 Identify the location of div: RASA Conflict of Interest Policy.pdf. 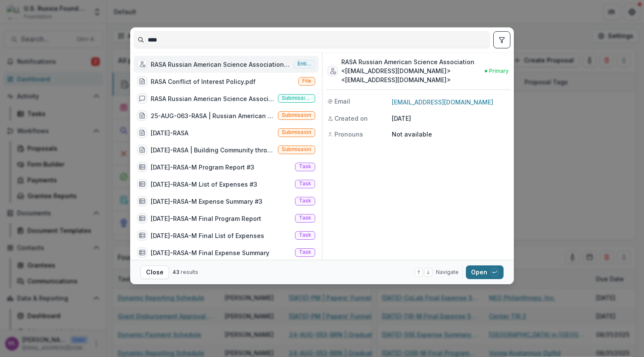
(203, 81).